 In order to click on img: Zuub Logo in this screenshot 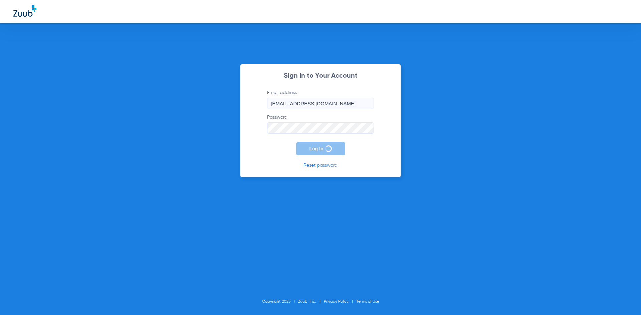, I will do `click(25, 11)`.